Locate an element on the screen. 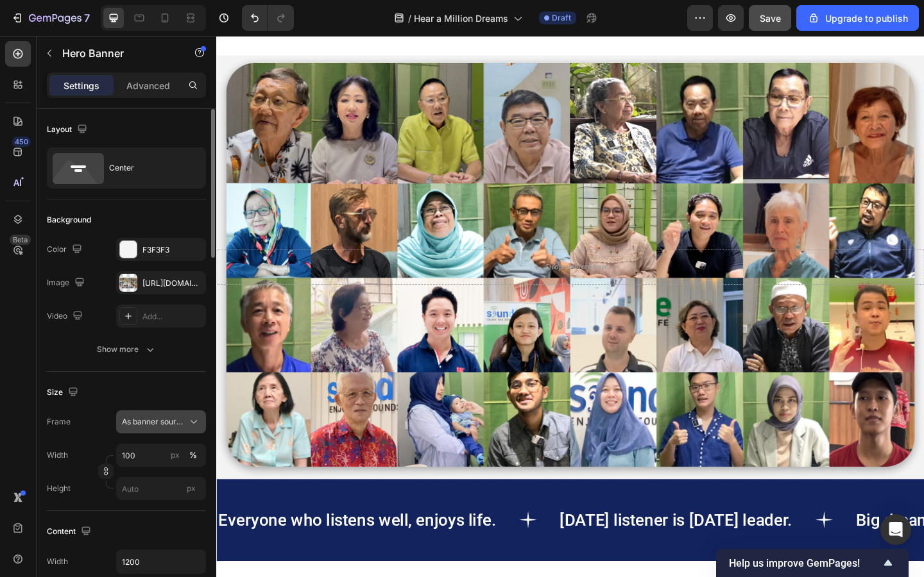 The height and width of the screenshot is (577, 924). button: Save is located at coordinates (770, 18).